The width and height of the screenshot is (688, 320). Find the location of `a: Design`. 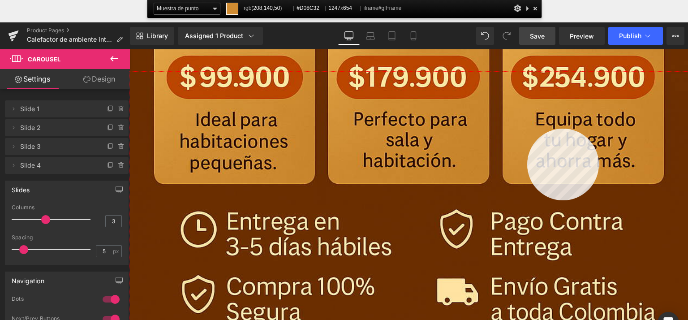

a: Design is located at coordinates (99, 79).